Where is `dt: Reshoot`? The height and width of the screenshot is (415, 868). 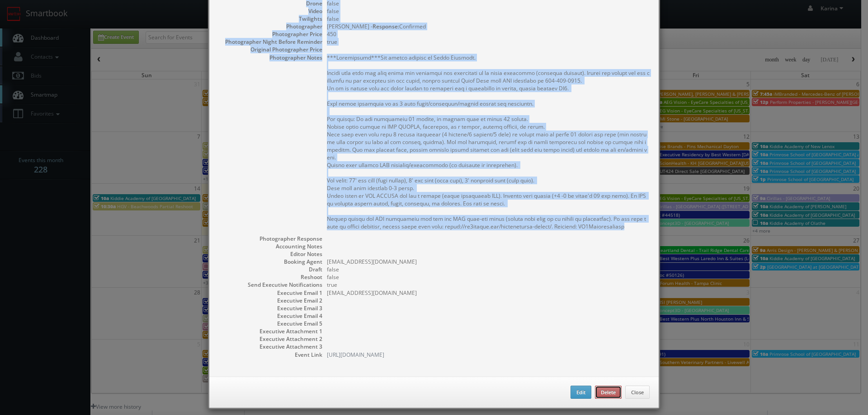 dt: Reshoot is located at coordinates (270, 277).